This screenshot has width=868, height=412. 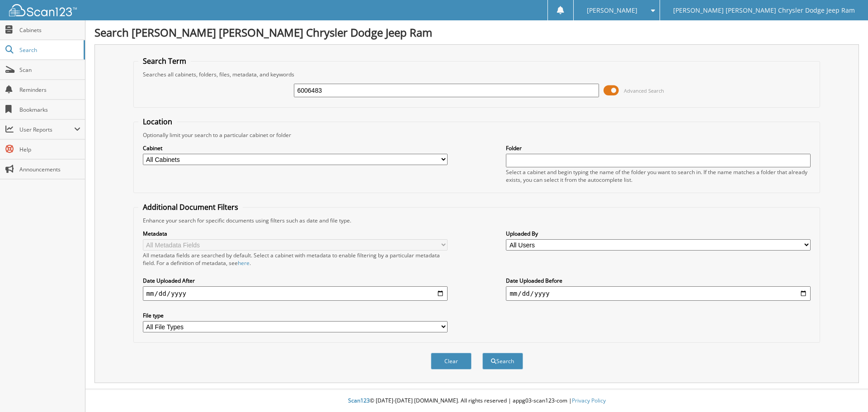 I want to click on img: scan123-logo-white.svg, so click(x=43, y=10).